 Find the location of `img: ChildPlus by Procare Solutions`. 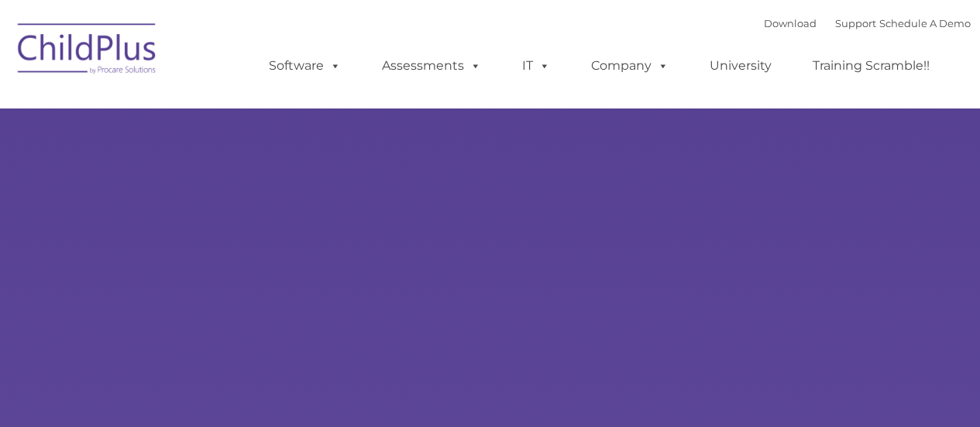

img: ChildPlus by Procare Solutions is located at coordinates (88, 51).